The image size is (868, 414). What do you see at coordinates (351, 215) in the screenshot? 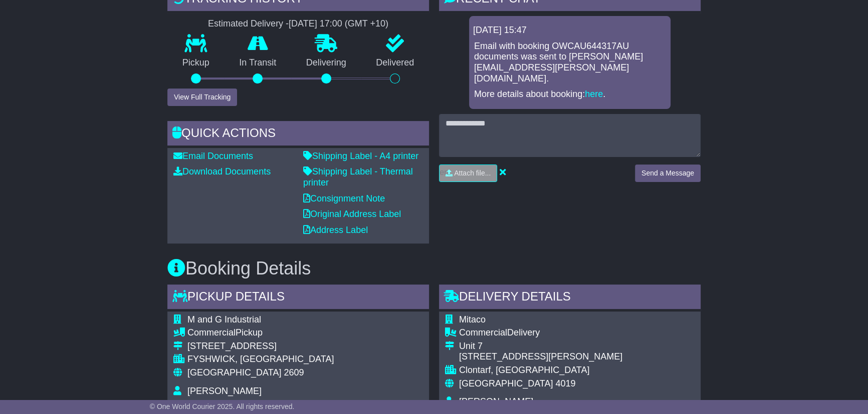
I see `a: Original Address Label` at bounding box center [351, 215].